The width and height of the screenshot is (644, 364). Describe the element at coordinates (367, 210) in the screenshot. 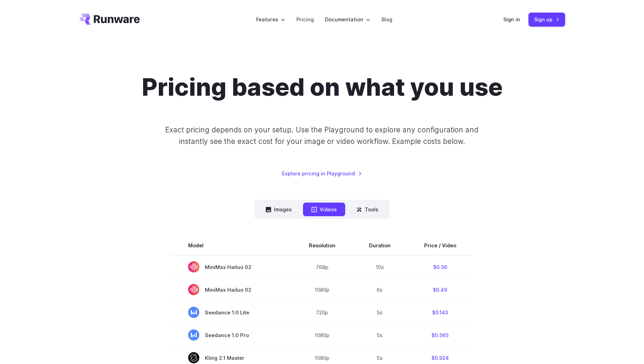

I see `button: Tools` at that location.